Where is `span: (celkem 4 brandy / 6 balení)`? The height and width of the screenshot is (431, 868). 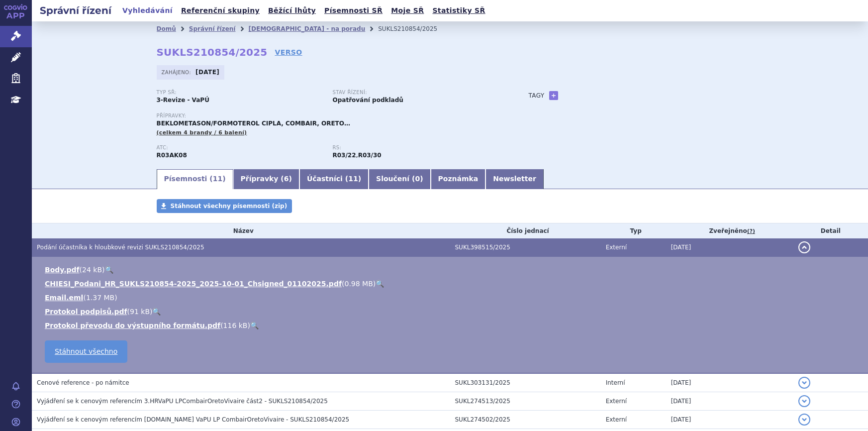
span: (celkem 4 brandy / 6 balení) is located at coordinates (202, 132).